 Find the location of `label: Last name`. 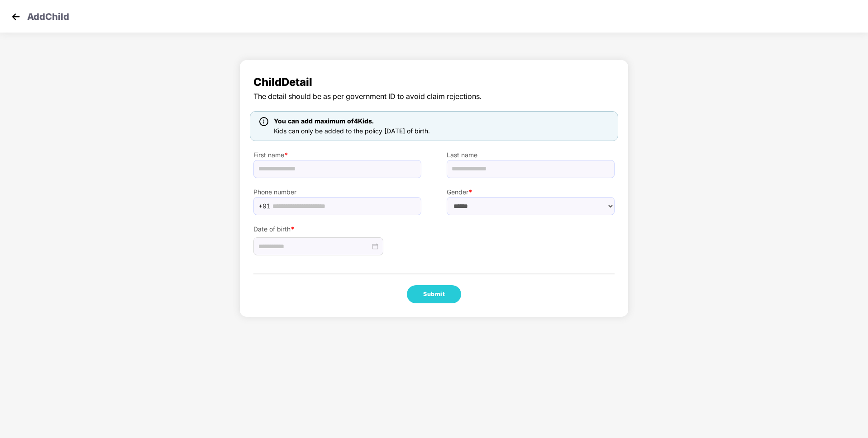

label: Last name is located at coordinates (530, 155).